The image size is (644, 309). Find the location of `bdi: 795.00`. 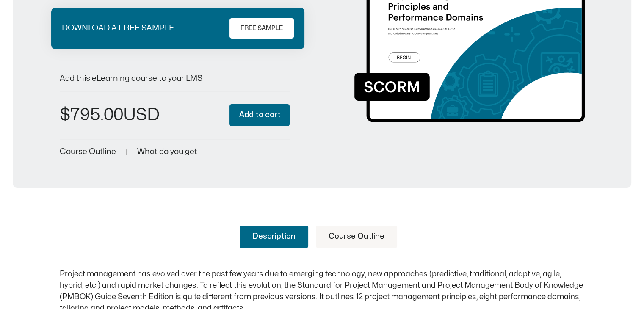

bdi: 795.00 is located at coordinates (92, 115).